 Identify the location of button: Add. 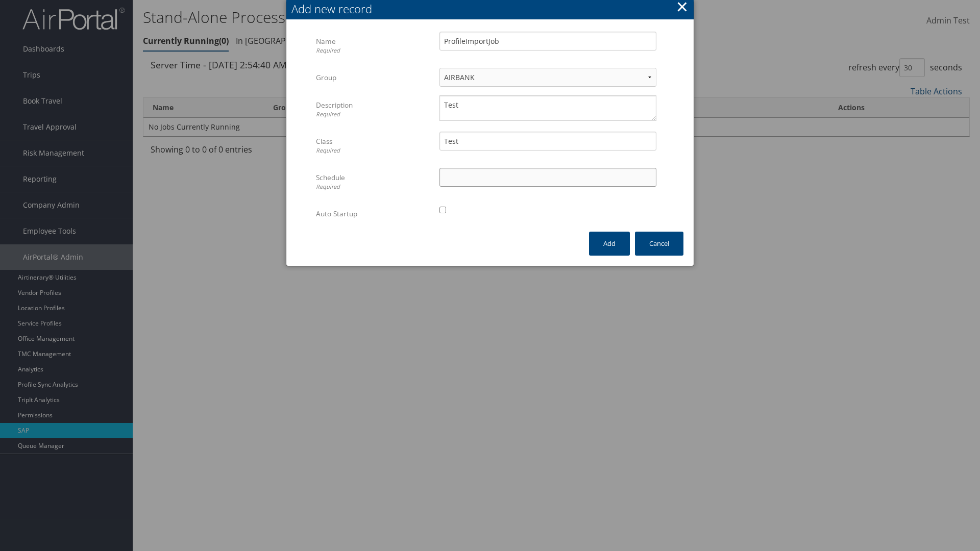
(610, 244).